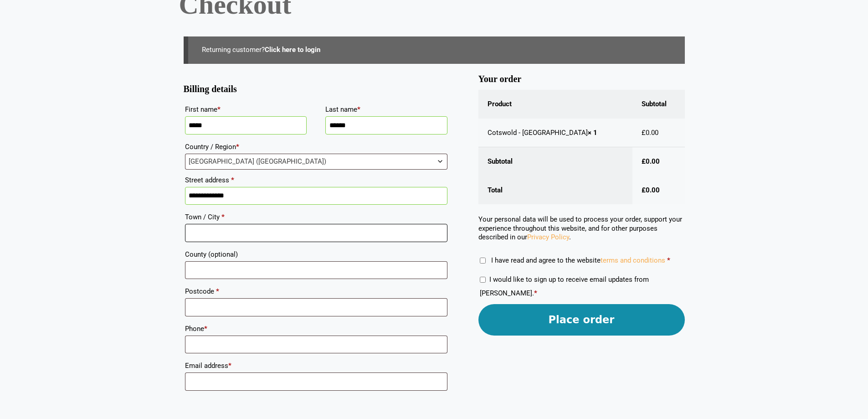 Image resolution: width=868 pixels, height=419 pixels. What do you see at coordinates (582, 319) in the screenshot?
I see `button: Place order` at bounding box center [582, 319].